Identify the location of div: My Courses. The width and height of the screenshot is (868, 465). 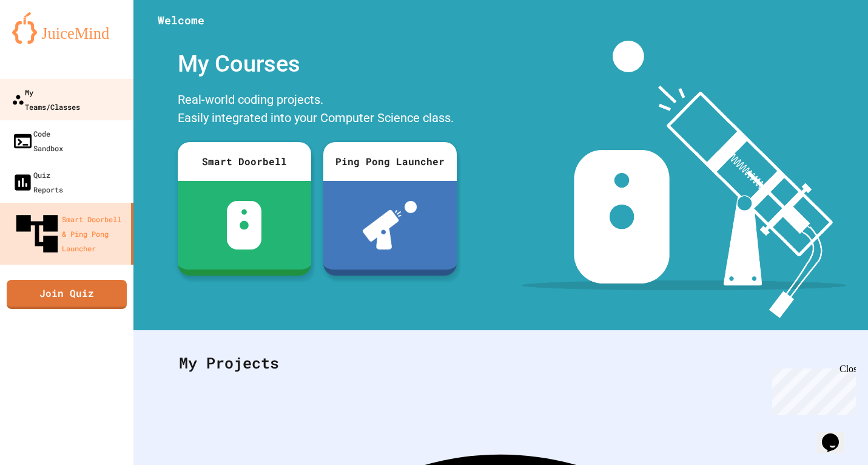
(317, 64).